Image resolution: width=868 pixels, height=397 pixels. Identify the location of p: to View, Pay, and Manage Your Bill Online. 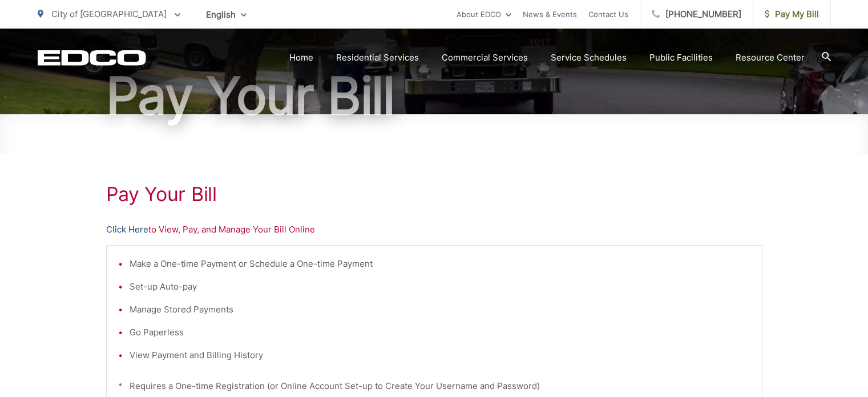
(435, 229).